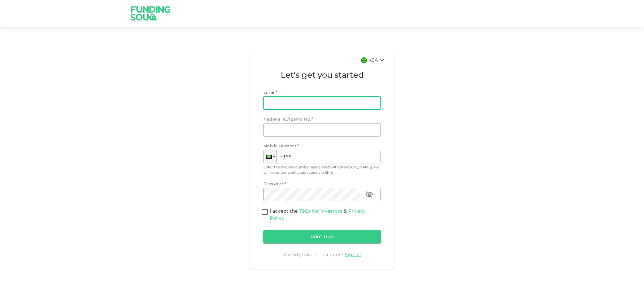 Image resolution: width=644 pixels, height=294 pixels. What do you see at coordinates (265, 212) in the screenshot?
I see `span: termsConditionsForInvestmentsAccepted` at bounding box center [265, 212].